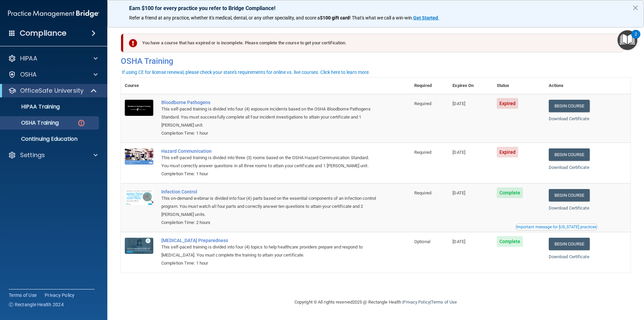  I want to click on a: Bloodborne Pathogens, so click(269, 103).